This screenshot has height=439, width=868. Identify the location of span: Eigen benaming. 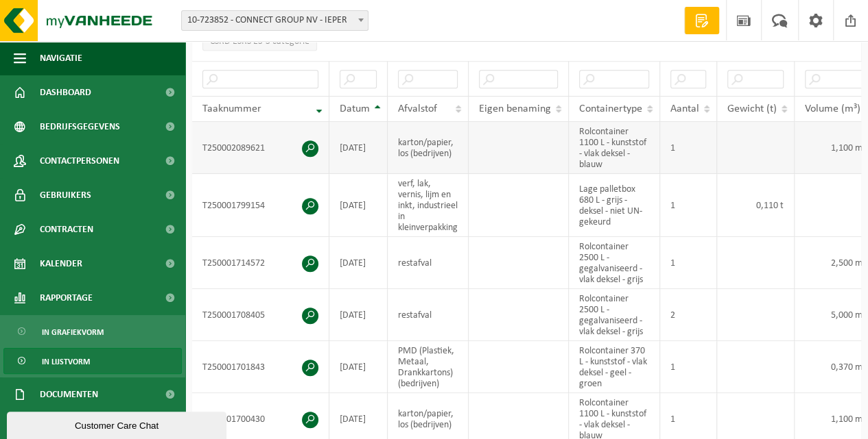
(515, 109).